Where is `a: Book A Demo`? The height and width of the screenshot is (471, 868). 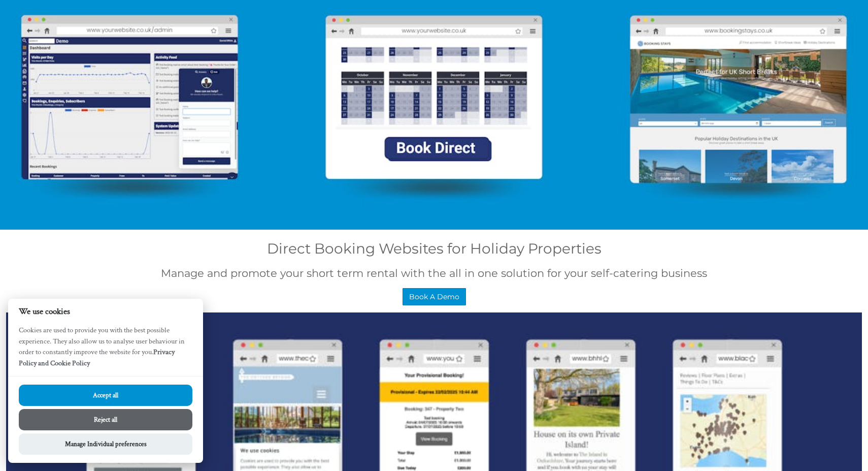
a: Book A Demo is located at coordinates (434, 297).